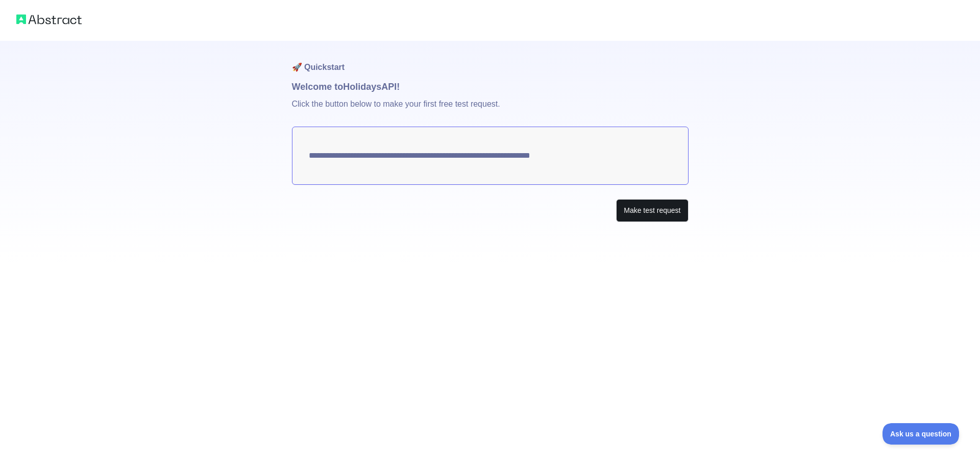 The height and width of the screenshot is (465, 980). What do you see at coordinates (490, 87) in the screenshot?
I see `h1: Welcome to Holidays API!` at bounding box center [490, 87].